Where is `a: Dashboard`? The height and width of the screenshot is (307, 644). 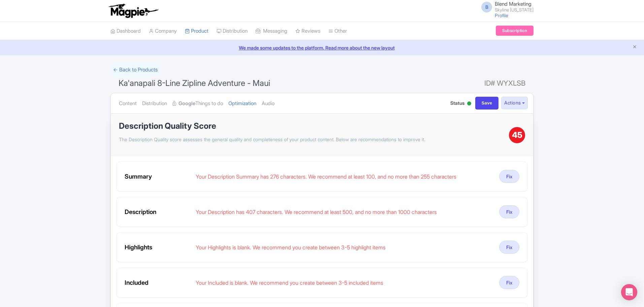 a: Dashboard is located at coordinates (126, 31).